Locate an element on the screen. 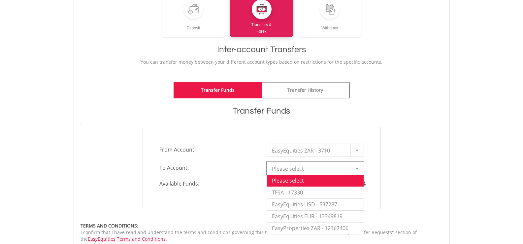 This screenshot has width=523, height=244. span: From Account: is located at coordinates (208, 150).